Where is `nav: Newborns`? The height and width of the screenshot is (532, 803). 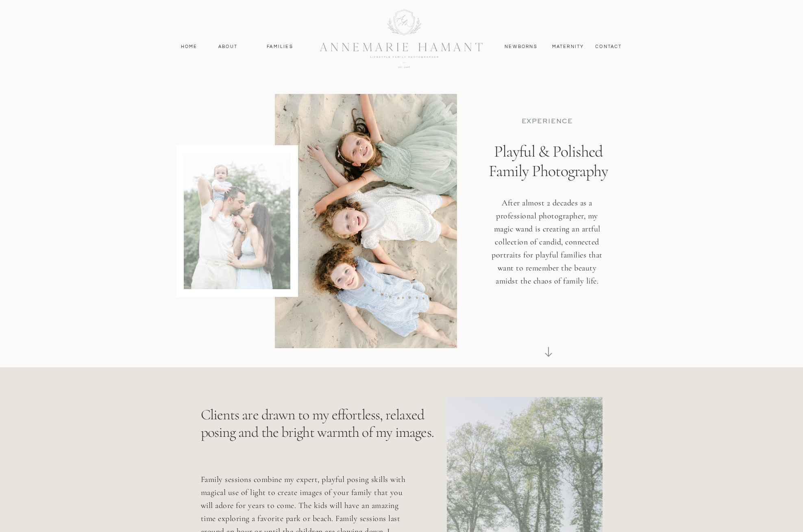 nav: Newborns is located at coordinates (521, 47).